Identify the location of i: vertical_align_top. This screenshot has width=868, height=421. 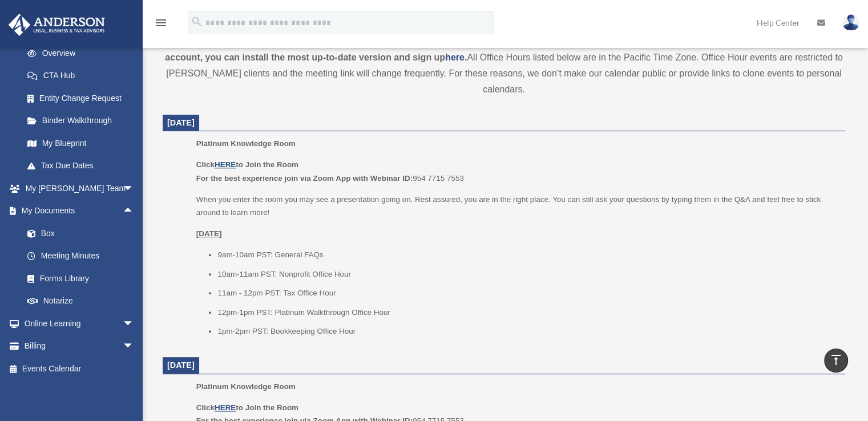
(836, 360).